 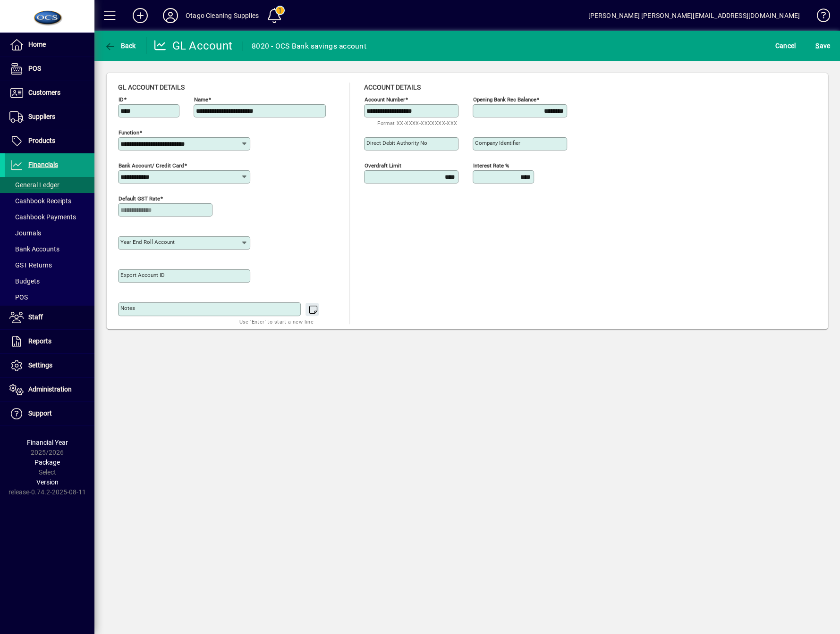 I want to click on span: Staff, so click(x=35, y=317).